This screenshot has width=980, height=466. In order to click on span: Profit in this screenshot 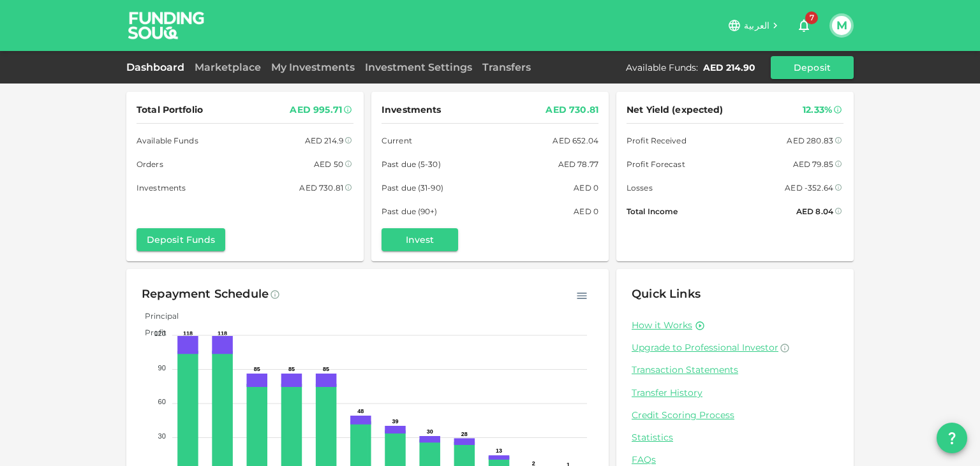, I will do `click(150, 332)`.